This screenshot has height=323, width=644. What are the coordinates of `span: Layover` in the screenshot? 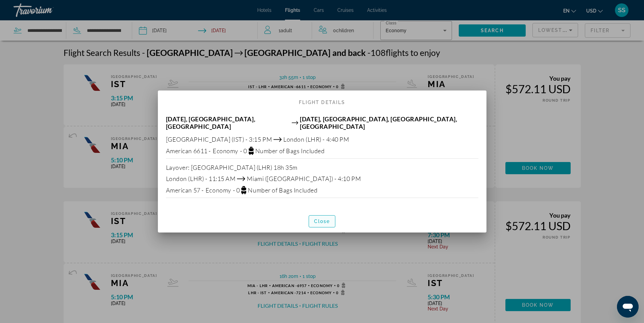 It's located at (177, 168).